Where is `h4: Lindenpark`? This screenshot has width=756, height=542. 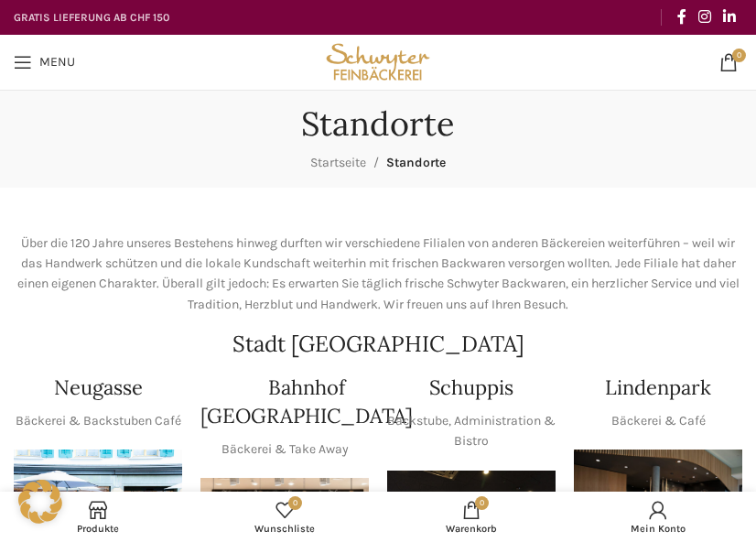 h4: Lindenpark is located at coordinates (658, 387).